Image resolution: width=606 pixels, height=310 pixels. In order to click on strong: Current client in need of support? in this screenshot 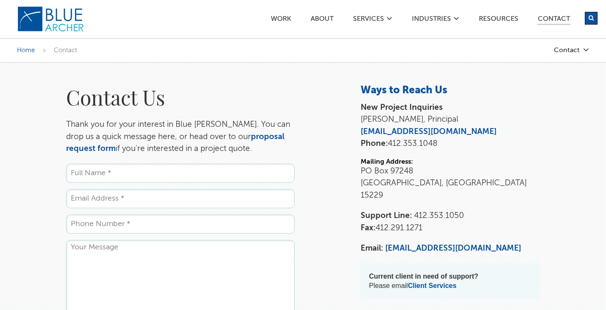, I will do `click(424, 276)`.